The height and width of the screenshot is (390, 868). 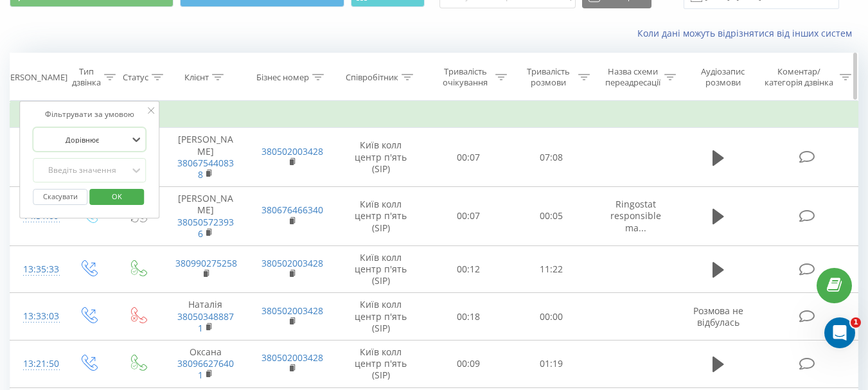 What do you see at coordinates (206, 322) in the screenshot?
I see `a: 380503488871` at bounding box center [206, 322].